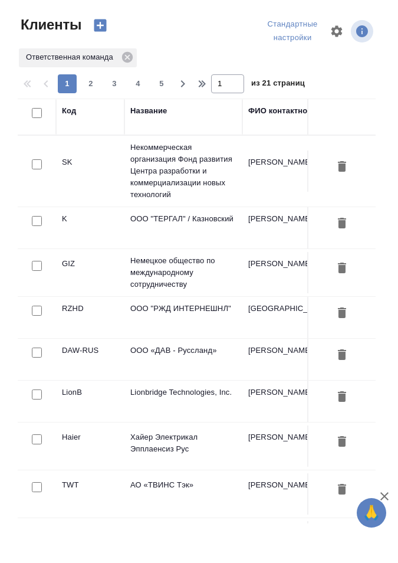  I want to click on td: SK, so click(90, 171).